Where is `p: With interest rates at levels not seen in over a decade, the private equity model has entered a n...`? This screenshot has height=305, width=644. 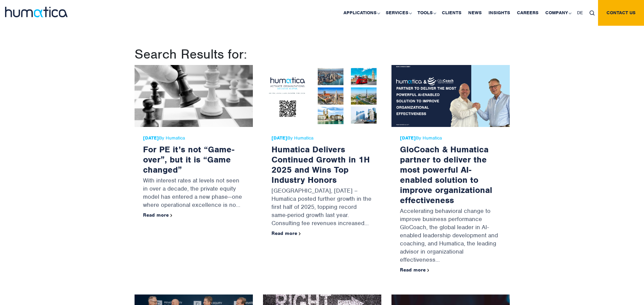 p: With interest rates at levels not seen in over a decade, the private equity model has entered a n... is located at coordinates (194, 193).